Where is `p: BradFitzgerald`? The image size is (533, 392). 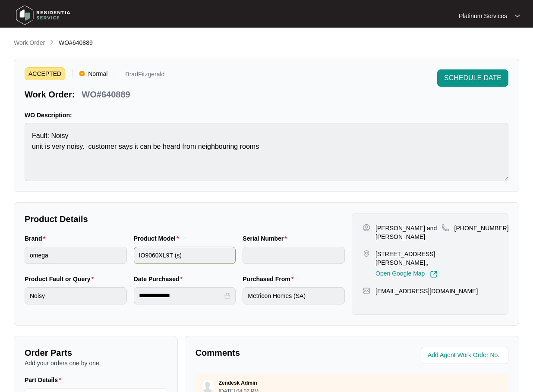 p: BradFitzgerald is located at coordinates (144, 76).